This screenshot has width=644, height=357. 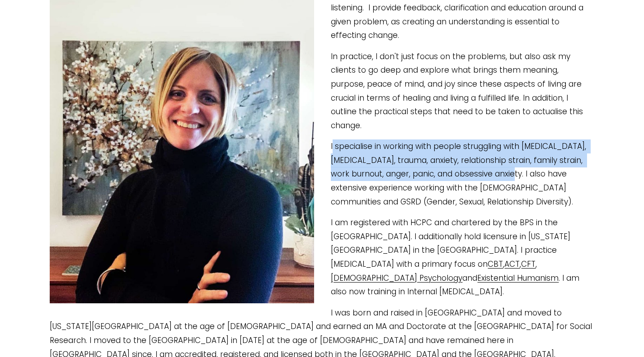 I want to click on a: CBT, so click(x=495, y=264).